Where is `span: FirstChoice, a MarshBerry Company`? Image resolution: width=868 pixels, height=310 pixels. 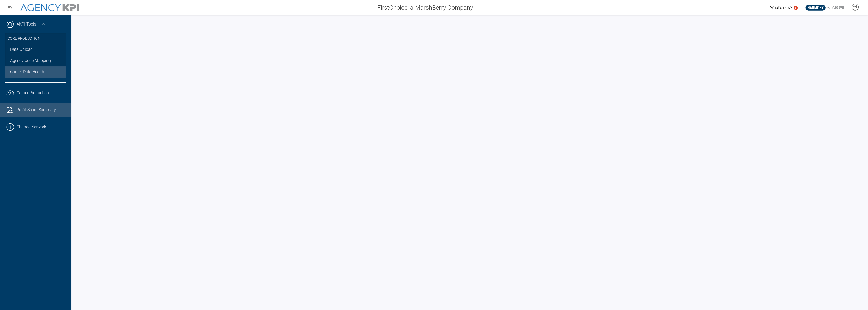 span: FirstChoice, a MarshBerry Company is located at coordinates (425, 8).